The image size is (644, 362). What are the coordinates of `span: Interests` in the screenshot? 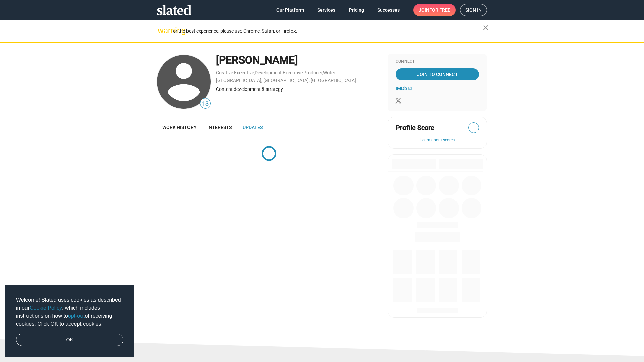 It's located at (219, 127).